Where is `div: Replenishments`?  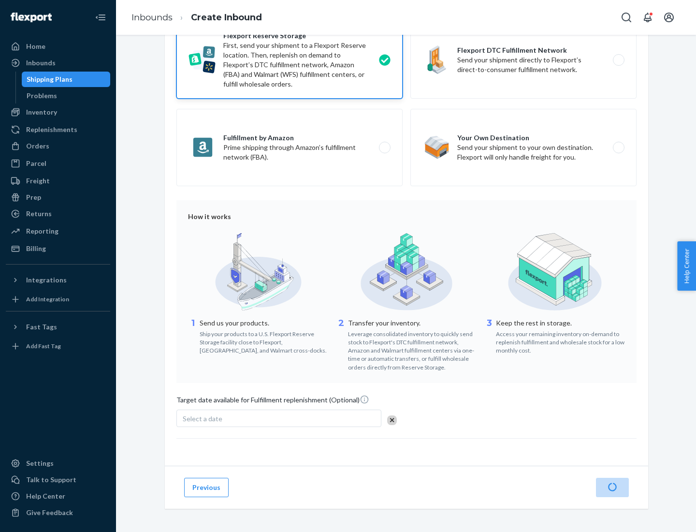
div: Replenishments is located at coordinates (52, 130).